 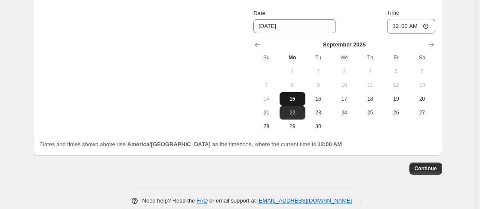 What do you see at coordinates (426, 169) in the screenshot?
I see `button: Continue` at bounding box center [426, 169].